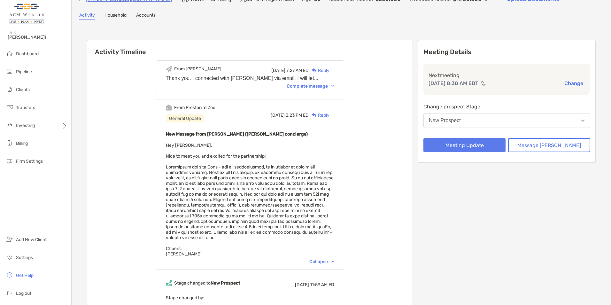 This screenshot has width=611, height=305. Describe the element at coordinates (484, 83) in the screenshot. I see `img: communication type` at that location.